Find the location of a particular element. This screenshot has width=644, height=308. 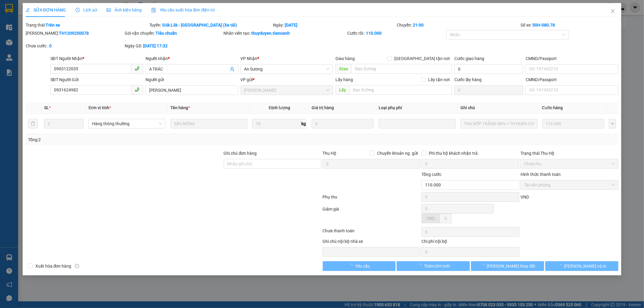

span: Cư Kuin is located at coordinates (287, 90).